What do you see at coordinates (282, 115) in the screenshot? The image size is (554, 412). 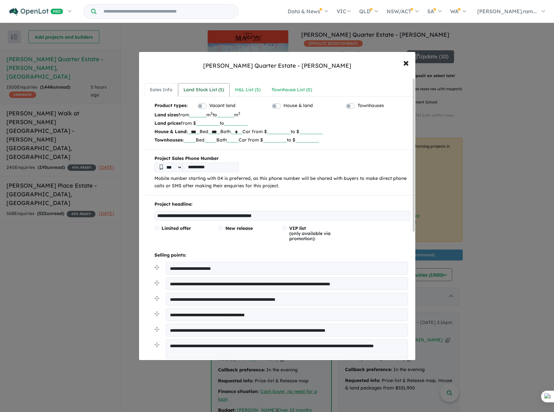 I see `p: from m to m` at bounding box center [282, 115].